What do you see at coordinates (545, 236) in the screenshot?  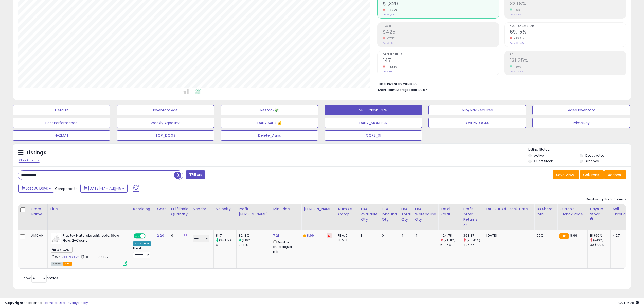 I see `div: 90%` at bounding box center [545, 236].